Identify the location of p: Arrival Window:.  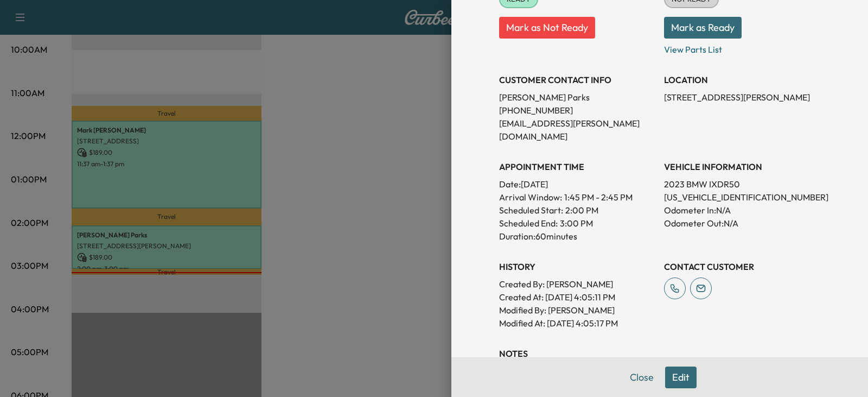
(577, 197).